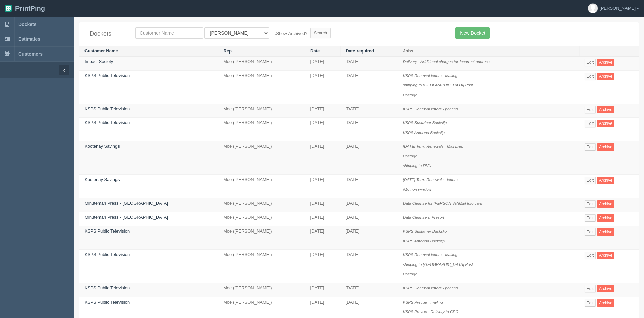 This screenshot has width=644, height=318. I want to click on i: Delivery - Additional charges for incorrect address, so click(446, 61).